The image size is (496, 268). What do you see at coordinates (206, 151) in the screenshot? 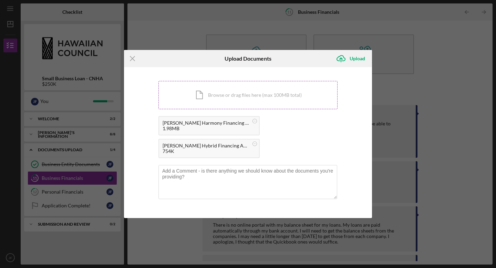
I see `div: 754K` at bounding box center [206, 151].